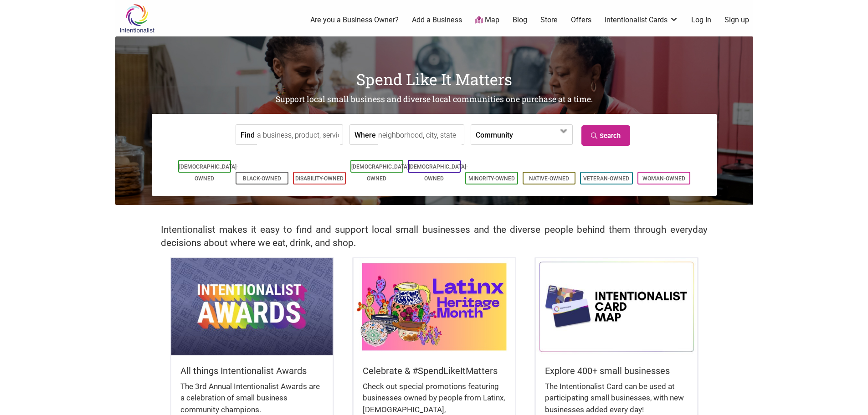  I want to click on h5: Explore 400+ small businesses, so click(616, 371).